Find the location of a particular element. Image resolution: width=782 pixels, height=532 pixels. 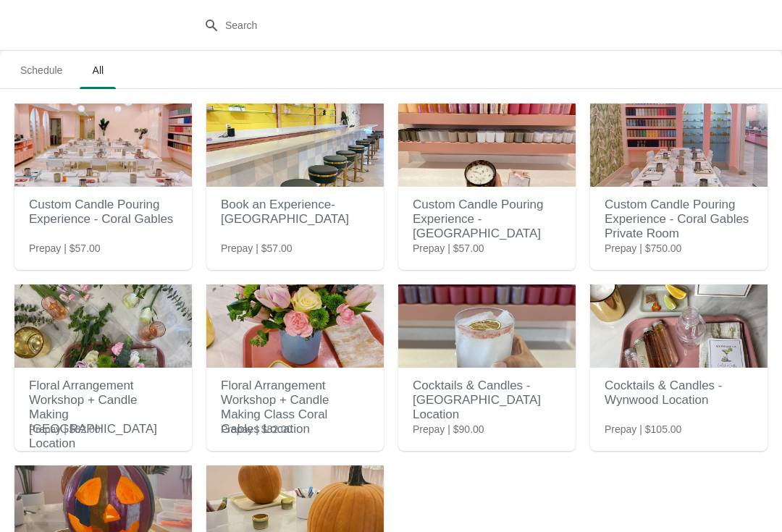

img: Book an Experience- Delray Beach is located at coordinates (295, 145).